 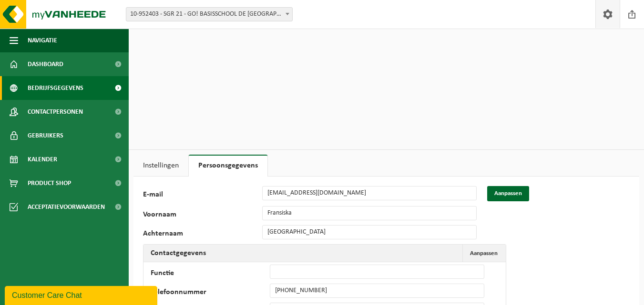 What do you see at coordinates (55, 88) in the screenshot?
I see `span: Bedrijfsgegevens` at bounding box center [55, 88].